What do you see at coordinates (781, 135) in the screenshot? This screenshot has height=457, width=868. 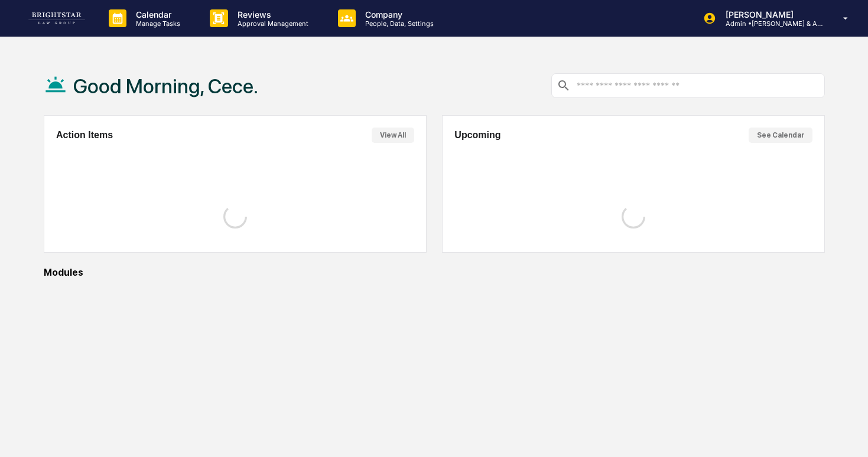 I see `button: See Calendar` at bounding box center [781, 135].